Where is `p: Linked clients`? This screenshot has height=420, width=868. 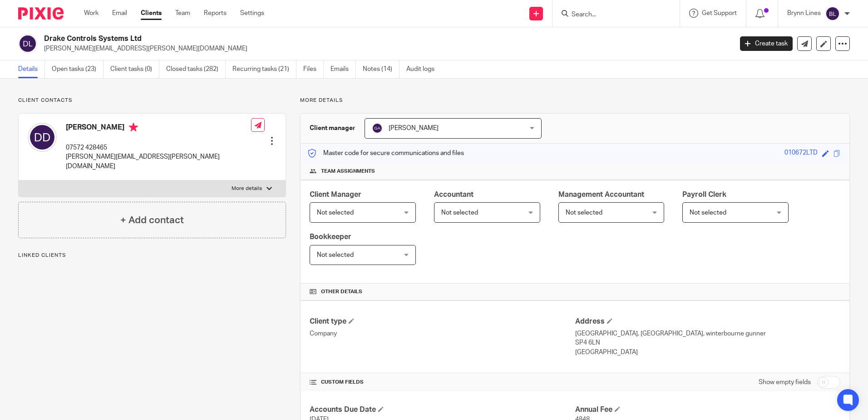 p: Linked clients is located at coordinates (152, 256).